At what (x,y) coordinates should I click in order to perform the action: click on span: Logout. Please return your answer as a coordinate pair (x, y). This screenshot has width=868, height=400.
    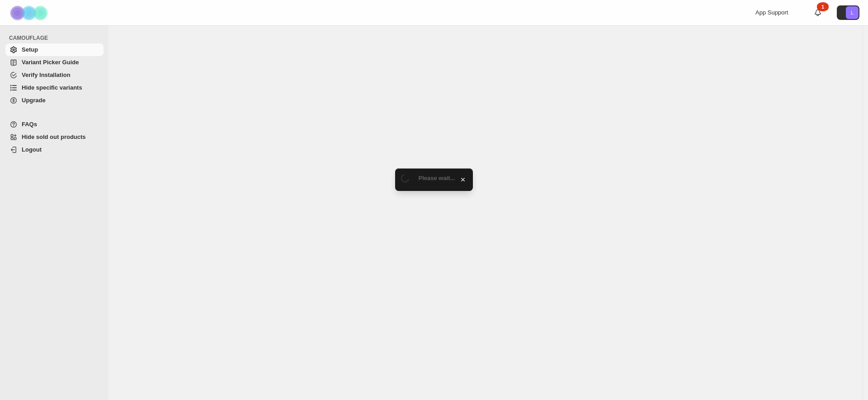
    Looking at the image, I should click on (32, 150).